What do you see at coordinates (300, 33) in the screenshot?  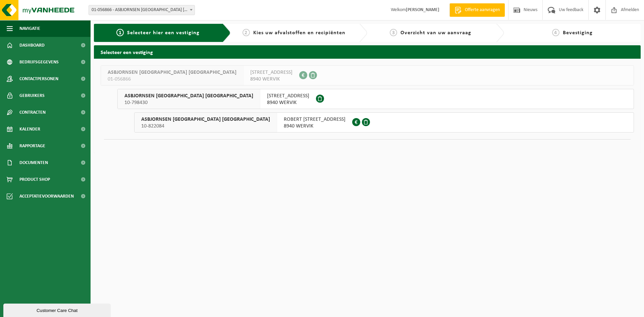 I see `span: Kies uw afvalstoffen en recipiënten` at bounding box center [300, 33].